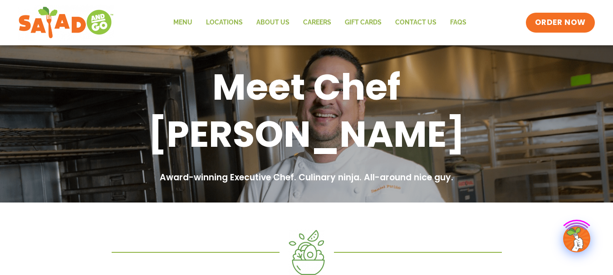 The width and height of the screenshot is (613, 275). What do you see at coordinates (183, 23) in the screenshot?
I see `a: Menu` at bounding box center [183, 23].